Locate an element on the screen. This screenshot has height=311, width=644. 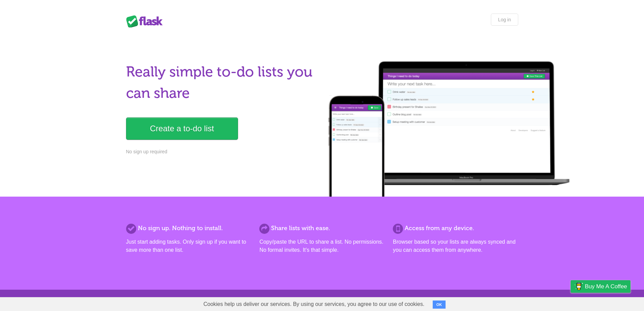
img: Buy me a coffee is located at coordinates (579, 287).